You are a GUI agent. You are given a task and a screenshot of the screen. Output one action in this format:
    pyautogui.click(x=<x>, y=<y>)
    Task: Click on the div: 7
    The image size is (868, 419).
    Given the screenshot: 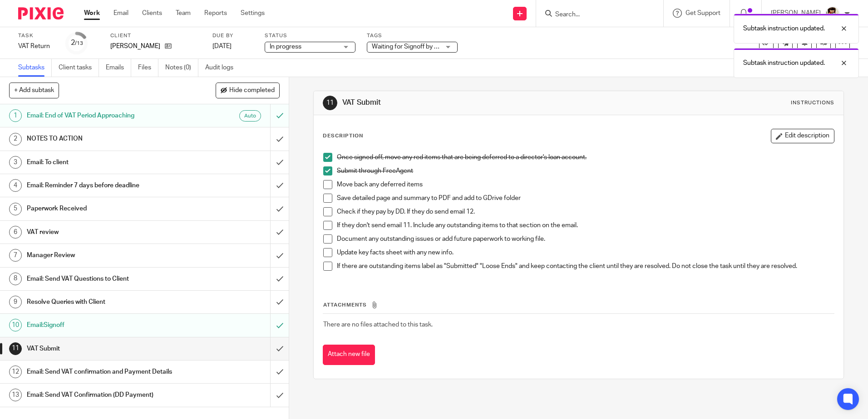 What is the action you would take?
    pyautogui.click(x=15, y=256)
    